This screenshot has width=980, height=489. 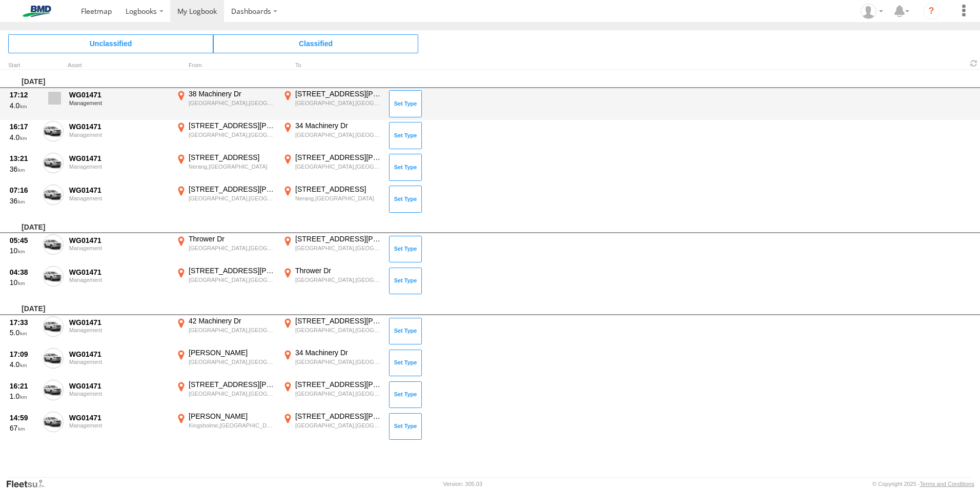 What do you see at coordinates (24, 65) in the screenshot?
I see `div: Click to Sort` at bounding box center [24, 65].